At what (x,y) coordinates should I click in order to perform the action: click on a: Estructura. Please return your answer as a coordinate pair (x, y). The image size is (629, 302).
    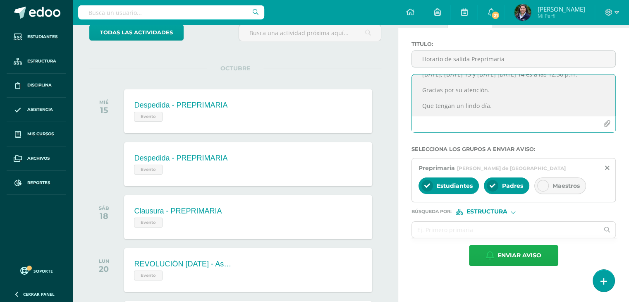
    Looking at the image, I should click on (36, 61).